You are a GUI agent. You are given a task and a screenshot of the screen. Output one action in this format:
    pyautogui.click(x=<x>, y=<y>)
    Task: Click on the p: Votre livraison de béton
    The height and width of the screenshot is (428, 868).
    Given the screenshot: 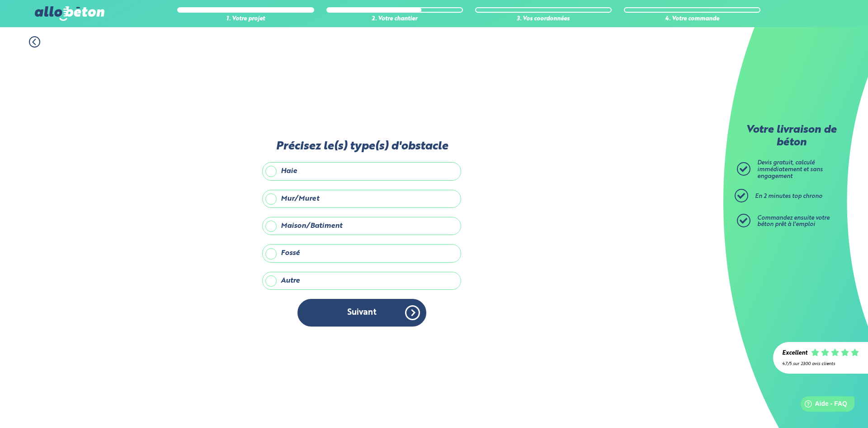 What is the action you would take?
    pyautogui.click(x=791, y=136)
    